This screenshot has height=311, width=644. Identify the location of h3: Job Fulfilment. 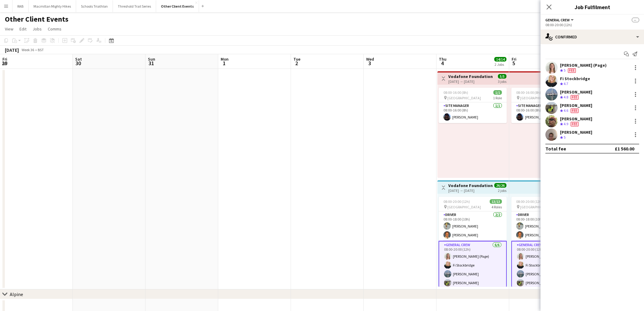
(592, 7).